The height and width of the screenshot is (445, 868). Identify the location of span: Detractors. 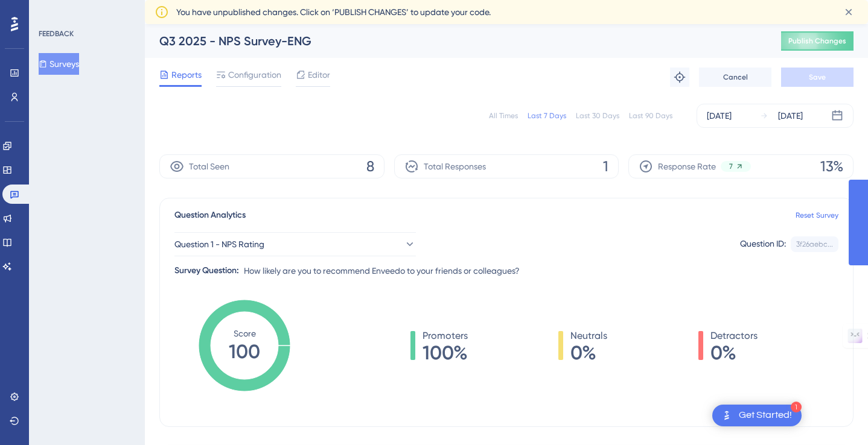
(734, 335).